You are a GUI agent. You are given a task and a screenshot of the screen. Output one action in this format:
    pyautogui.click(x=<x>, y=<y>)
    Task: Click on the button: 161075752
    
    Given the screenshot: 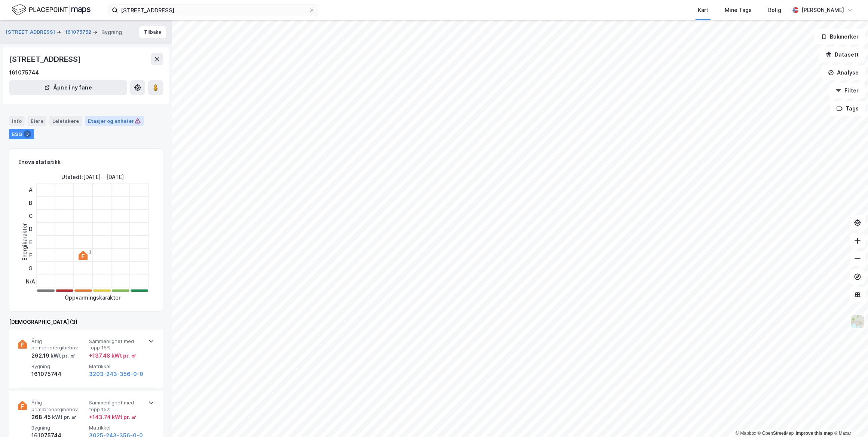 What is the action you would take?
    pyautogui.click(x=79, y=32)
    